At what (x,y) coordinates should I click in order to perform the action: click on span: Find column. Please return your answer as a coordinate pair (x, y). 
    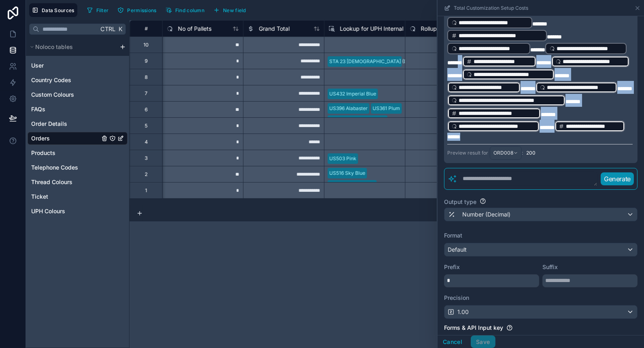
    Looking at the image, I should click on (190, 10).